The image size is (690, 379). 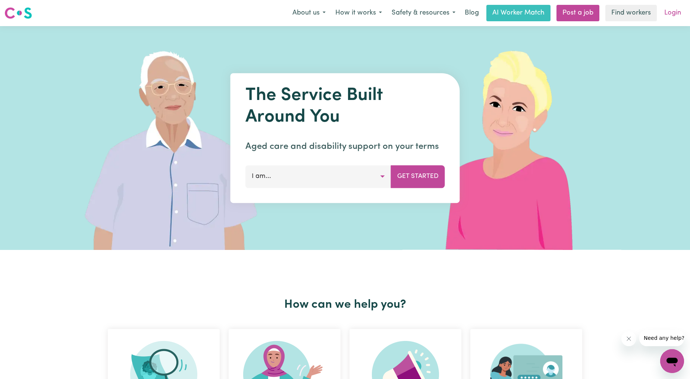 What do you see at coordinates (309, 13) in the screenshot?
I see `button: About us` at bounding box center [309, 13].